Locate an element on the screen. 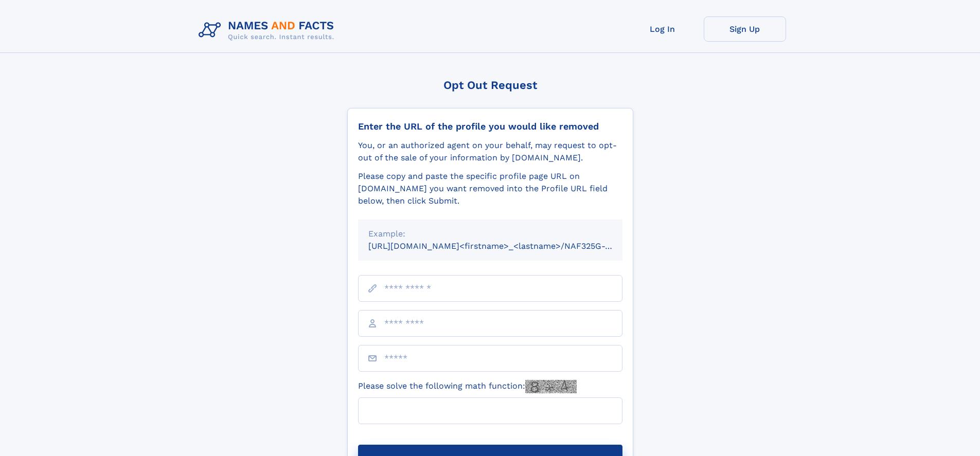  div: You, or an authorized agent on your behalf, may request to opt-out of the sale of your informatio... is located at coordinates (490, 152).